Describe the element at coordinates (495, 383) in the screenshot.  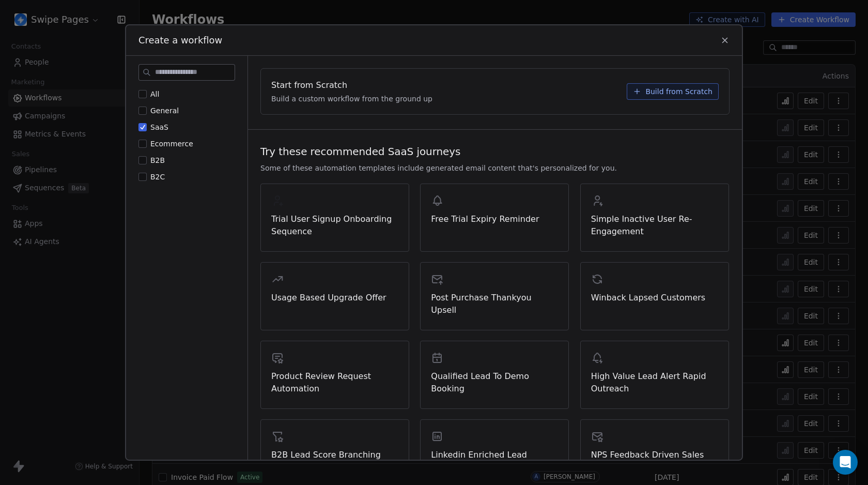
I see `span: Qualified Lead To Demo Booking` at that location.